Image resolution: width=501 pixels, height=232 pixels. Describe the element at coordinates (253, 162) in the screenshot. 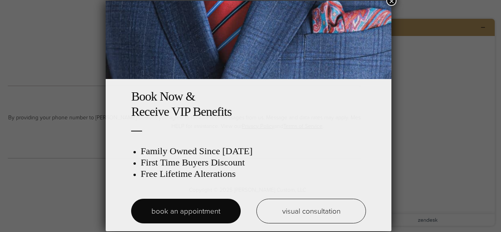

I see `h3: First Time Buyers Discount` at that location.